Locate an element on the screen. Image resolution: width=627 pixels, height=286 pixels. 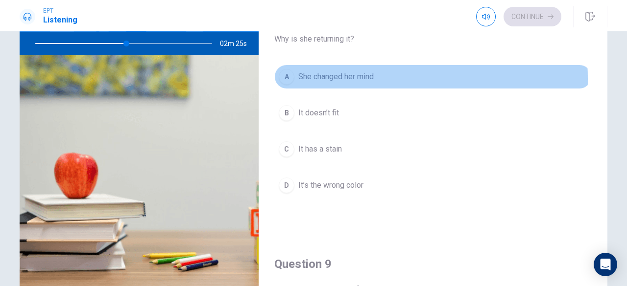
span: It doesn’t fit is located at coordinates (318, 113).